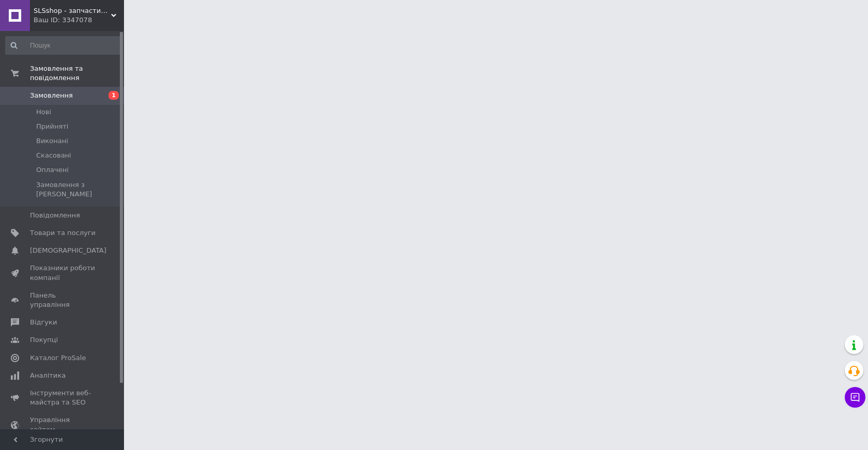 The height and width of the screenshot is (450, 868). Describe the element at coordinates (44, 112) in the screenshot. I see `span: Нові` at that location.